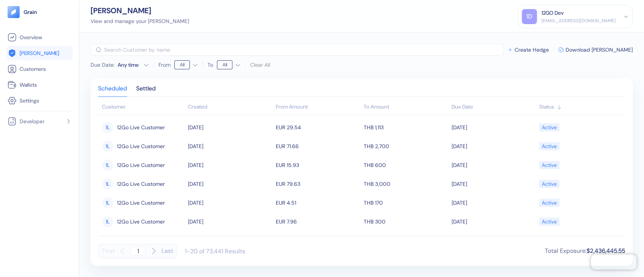 This screenshot has width=644, height=277. I want to click on label: To, so click(210, 65).